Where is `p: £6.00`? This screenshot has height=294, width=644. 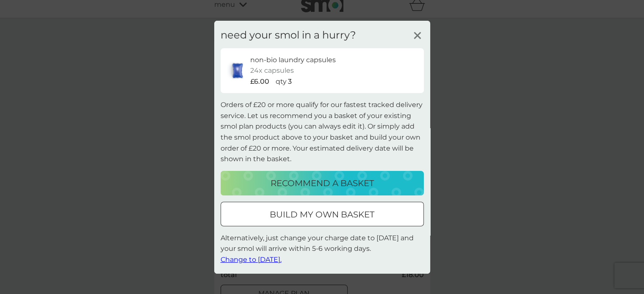 p: £6.00 is located at coordinates (259, 82).